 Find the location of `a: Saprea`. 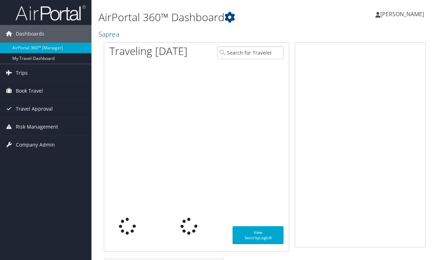

a: Saprea is located at coordinates (110, 34).